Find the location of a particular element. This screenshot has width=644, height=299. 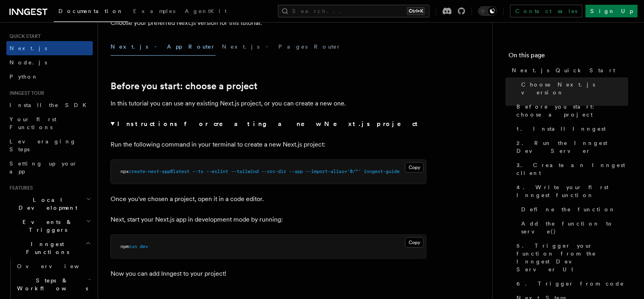

span: Local Development is located at coordinates (46, 204).